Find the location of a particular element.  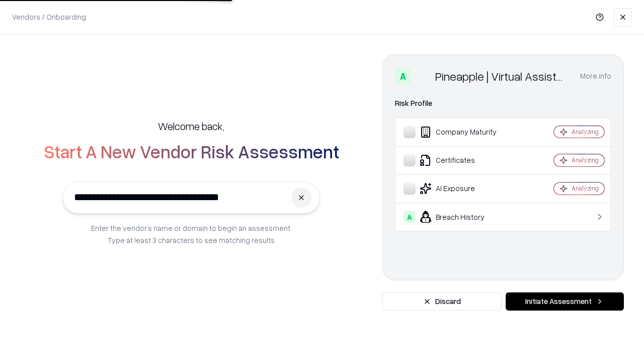

button: More info is located at coordinates (596, 76).